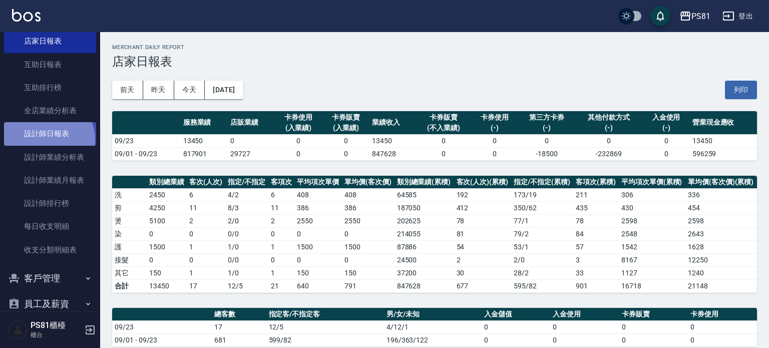  What do you see at coordinates (721, 208) in the screenshot?
I see `td: 454` at bounding box center [721, 208].